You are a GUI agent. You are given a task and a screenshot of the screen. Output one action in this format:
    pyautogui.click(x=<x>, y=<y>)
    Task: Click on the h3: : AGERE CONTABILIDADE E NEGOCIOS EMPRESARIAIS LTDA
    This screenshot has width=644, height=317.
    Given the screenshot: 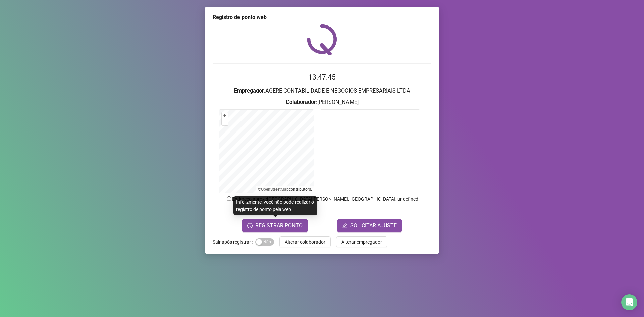 What is the action you would take?
    pyautogui.click(x=322, y=91)
    